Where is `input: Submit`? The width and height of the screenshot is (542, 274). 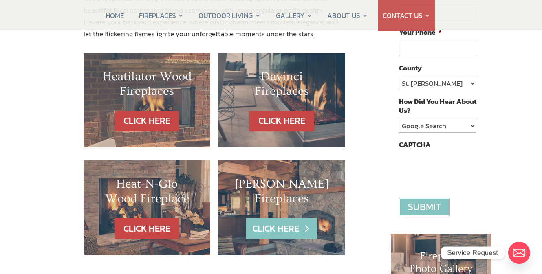 input: Submit is located at coordinates (424, 207).